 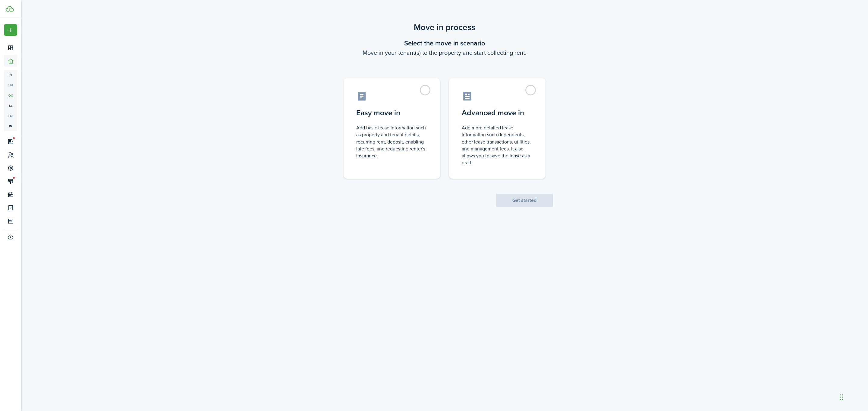 What do you see at coordinates (10, 30) in the screenshot?
I see `button: Open menu` at bounding box center [10, 30].